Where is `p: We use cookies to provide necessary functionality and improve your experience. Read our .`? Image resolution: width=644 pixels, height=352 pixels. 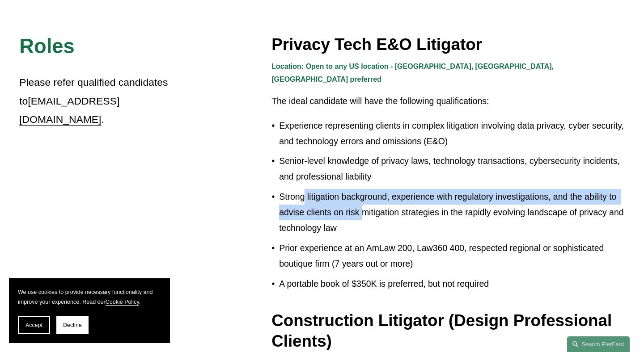
p: We use cookies to provide necessary functionality and improve your experience. Read our . is located at coordinates (90, 298).